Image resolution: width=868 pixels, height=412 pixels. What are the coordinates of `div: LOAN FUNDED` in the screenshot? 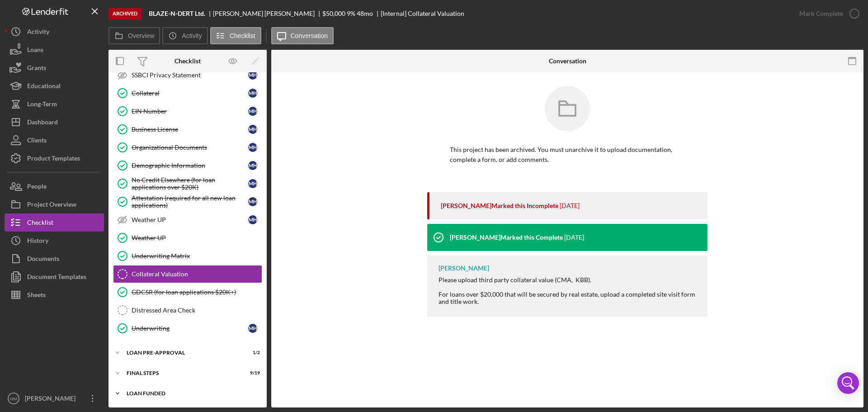 It's located at (191, 393).